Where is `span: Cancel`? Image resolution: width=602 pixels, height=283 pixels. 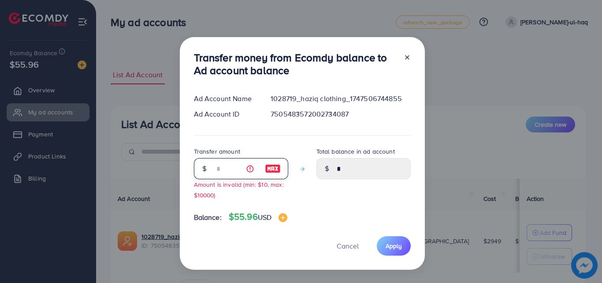
span: Cancel is located at coordinates (348, 245).